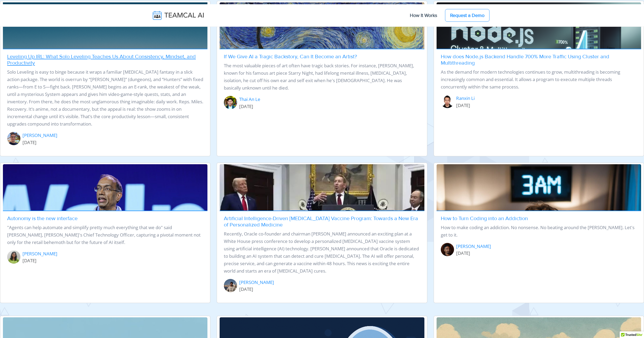  I want to click on a: Thai An Le, so click(250, 99).